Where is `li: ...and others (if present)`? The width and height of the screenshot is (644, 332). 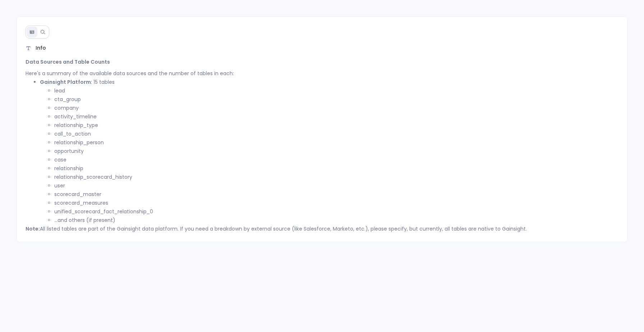 li: ...and others (if present) is located at coordinates (337, 220).